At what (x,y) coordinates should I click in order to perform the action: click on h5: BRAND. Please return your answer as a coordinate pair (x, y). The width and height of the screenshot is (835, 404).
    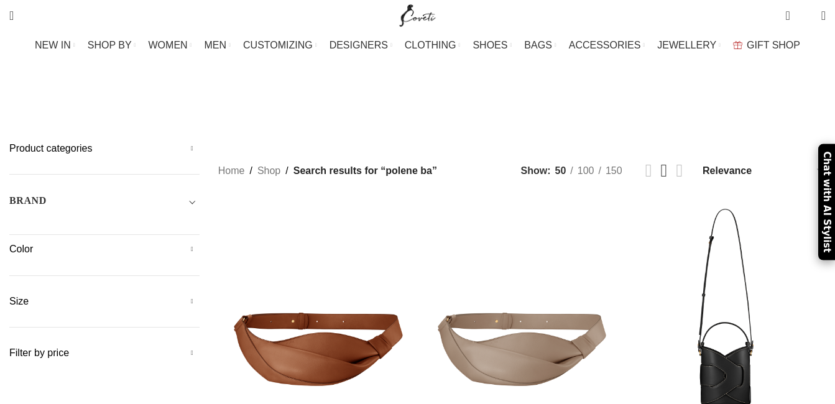
    Looking at the image, I should click on (28, 201).